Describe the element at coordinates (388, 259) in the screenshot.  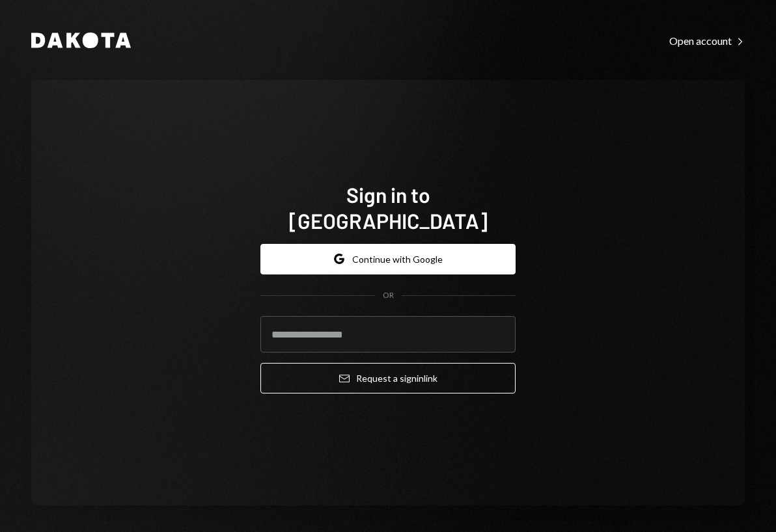
I see `button: Continue with Google` at that location.